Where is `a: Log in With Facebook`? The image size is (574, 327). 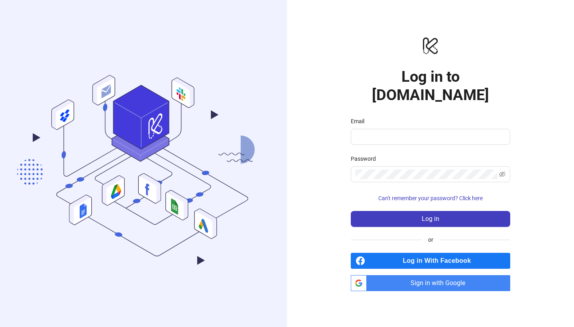 a: Log in With Facebook is located at coordinates (430, 261).